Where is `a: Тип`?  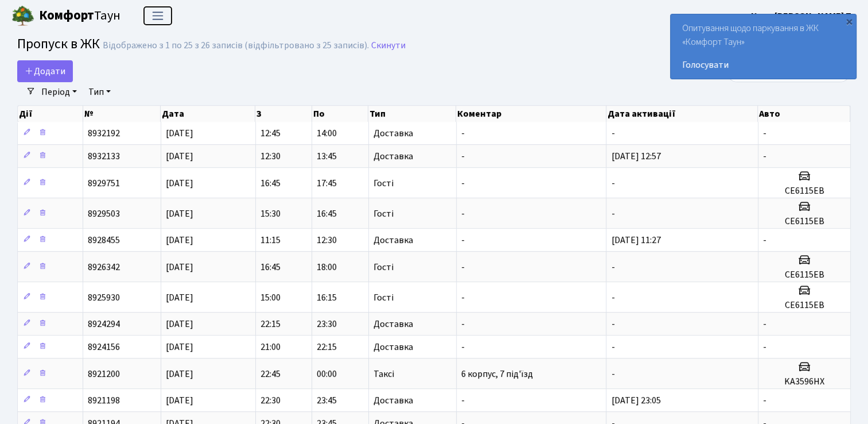
a: Тип is located at coordinates (99, 92).